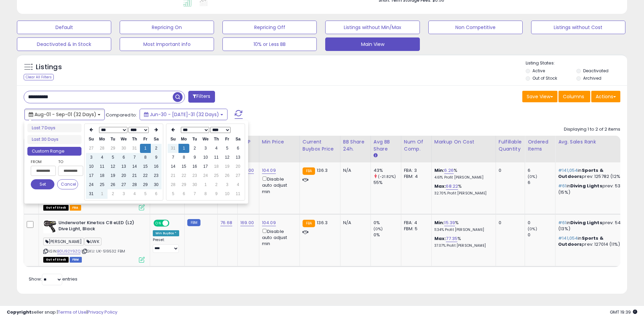 This screenshot has width=644, height=319. What do you see at coordinates (578, 27) in the screenshot?
I see `button: Listings without Cost` at bounding box center [578, 27].